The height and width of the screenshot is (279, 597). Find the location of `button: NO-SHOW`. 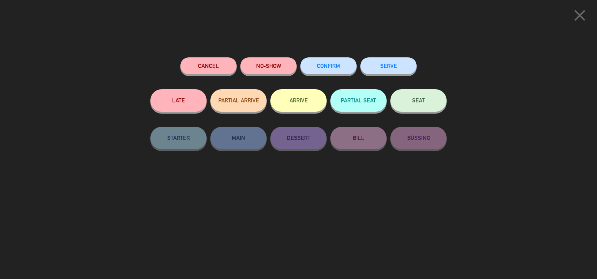

button: NO-SHOW is located at coordinates (269, 66).